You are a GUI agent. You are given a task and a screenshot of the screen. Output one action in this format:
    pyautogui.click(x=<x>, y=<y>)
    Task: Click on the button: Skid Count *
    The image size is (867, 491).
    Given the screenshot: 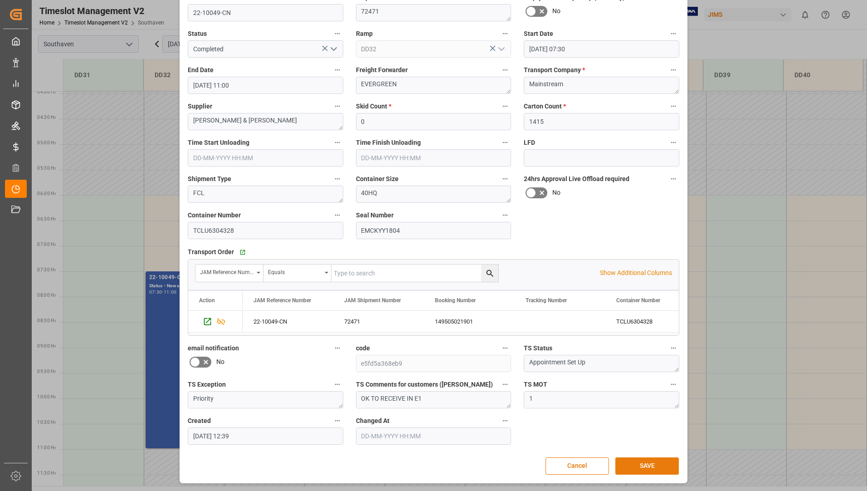 What is the action you would take?
    pyautogui.click(x=505, y=106)
    